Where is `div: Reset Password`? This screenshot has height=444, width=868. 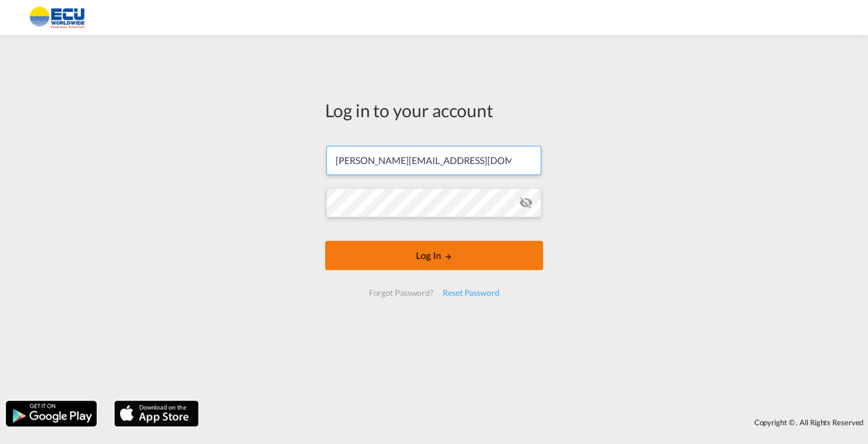 div: Reset Password is located at coordinates (470, 293).